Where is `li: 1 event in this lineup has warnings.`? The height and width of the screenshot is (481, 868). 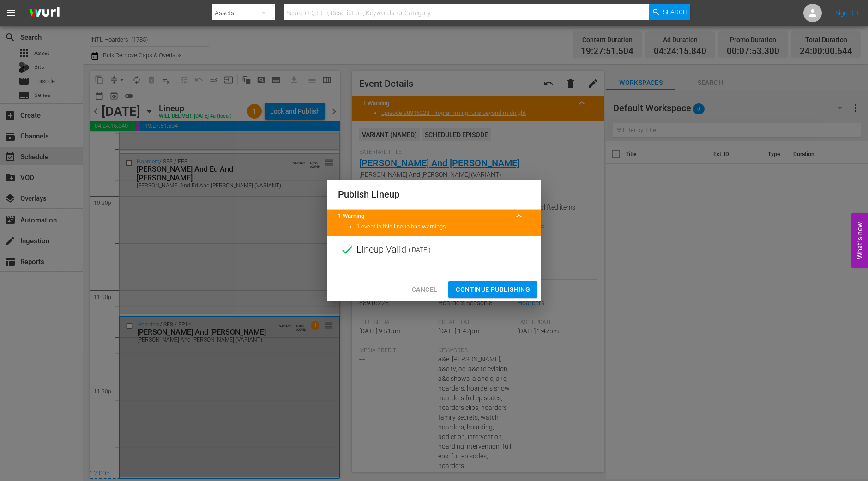 li: 1 event in this lineup has warnings. is located at coordinates (443, 226).